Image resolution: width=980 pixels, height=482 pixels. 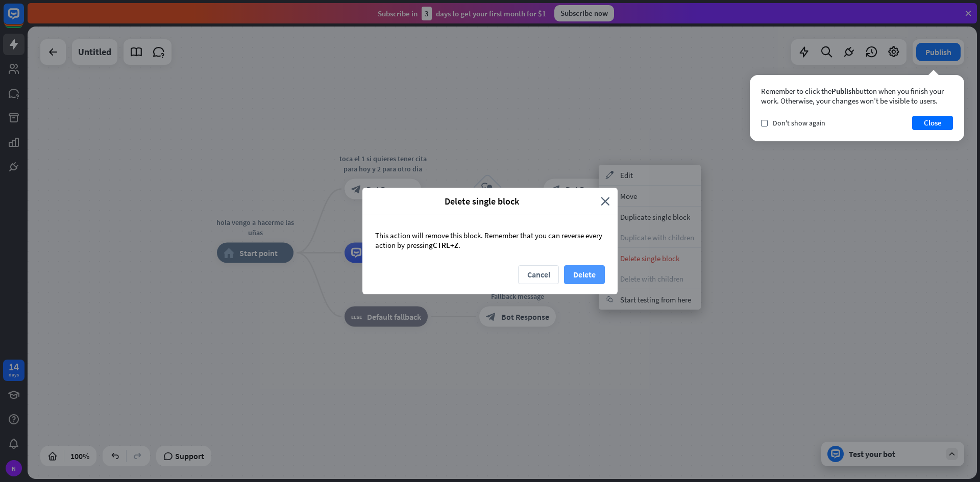 I want to click on span: Delete single block, so click(x=481, y=201).